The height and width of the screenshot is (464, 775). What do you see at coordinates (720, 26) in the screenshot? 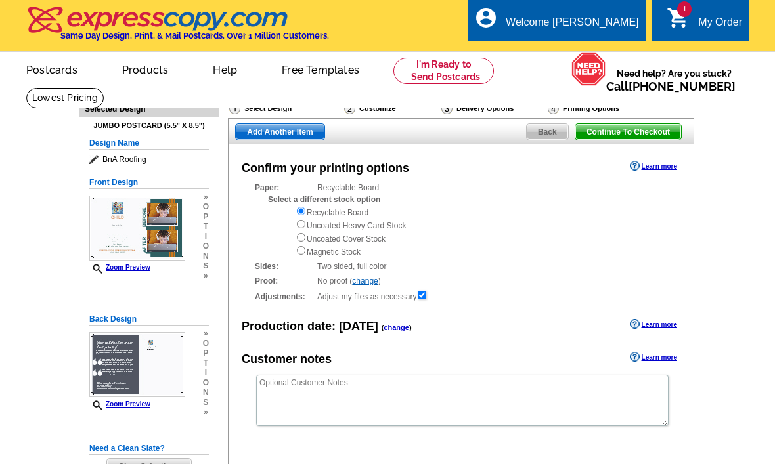
I see `div: My Order` at bounding box center [720, 26].